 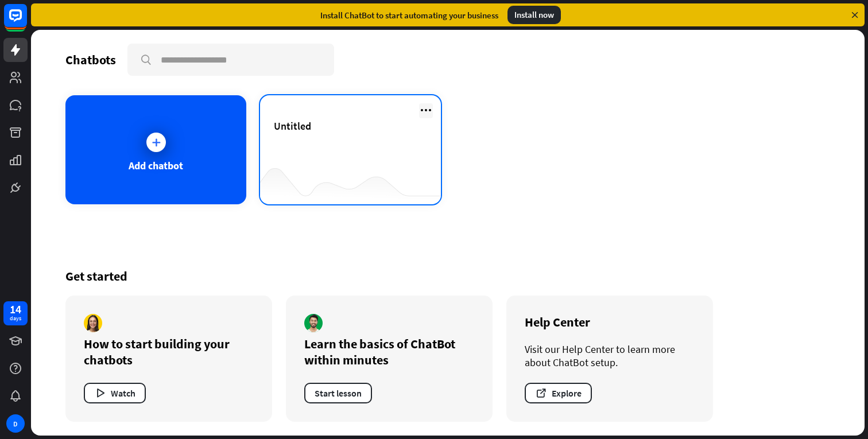 What do you see at coordinates (16, 309) in the screenshot?
I see `div: 14` at bounding box center [16, 309].